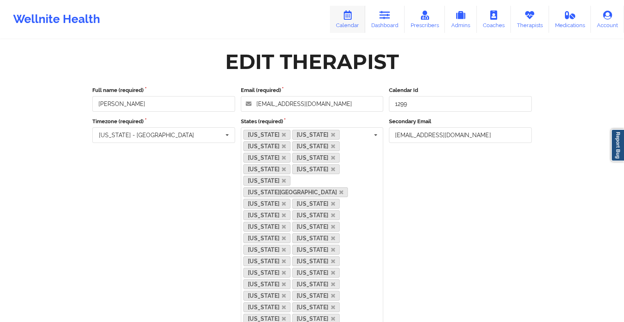 This screenshot has height=322, width=624. Describe the element at coordinates (312, 62) in the screenshot. I see `div: Edit Therapist` at that location.